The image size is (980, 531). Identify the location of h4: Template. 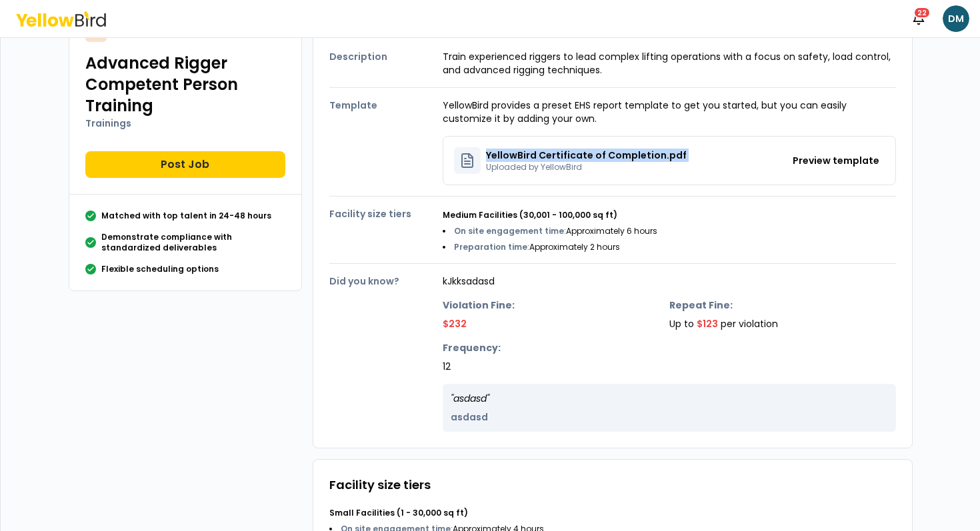
(386, 105).